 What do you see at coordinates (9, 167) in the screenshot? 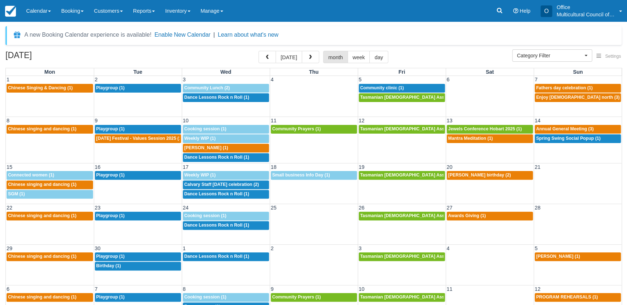
I see `span: 15` at bounding box center [9, 167].